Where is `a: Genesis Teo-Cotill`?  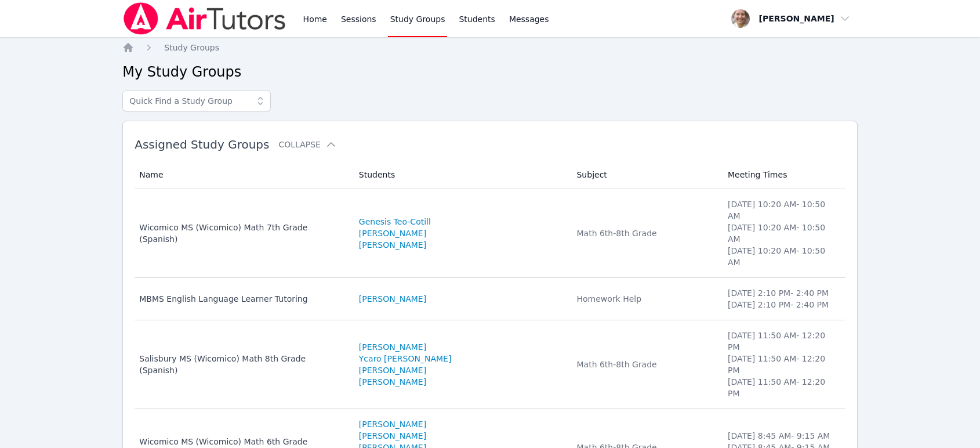
a: Genesis Teo-Cotill is located at coordinates (395, 221).